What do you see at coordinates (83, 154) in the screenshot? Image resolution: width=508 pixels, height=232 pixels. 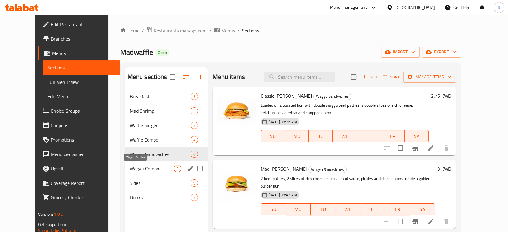 I see `span: Menu disclaimer` at bounding box center [83, 154].